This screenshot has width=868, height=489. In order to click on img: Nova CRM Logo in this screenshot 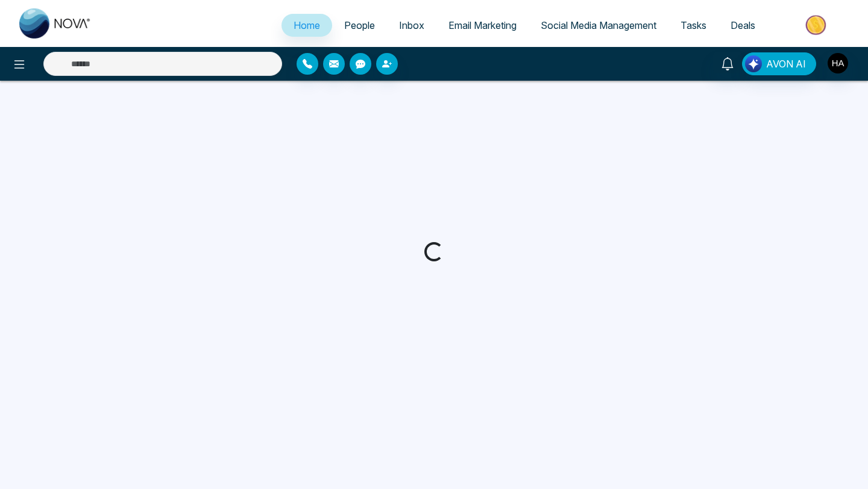, I will do `click(56, 23)`.